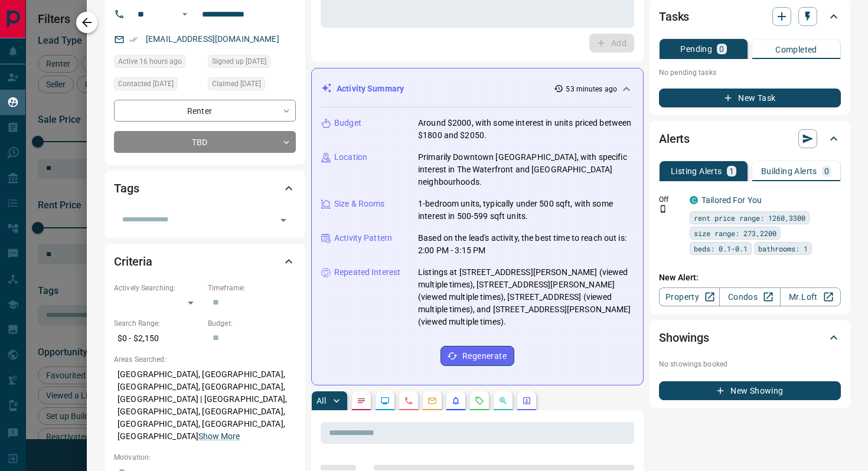 The image size is (868, 471). What do you see at coordinates (477, 356) in the screenshot?
I see `button: Regenerate` at bounding box center [477, 356].